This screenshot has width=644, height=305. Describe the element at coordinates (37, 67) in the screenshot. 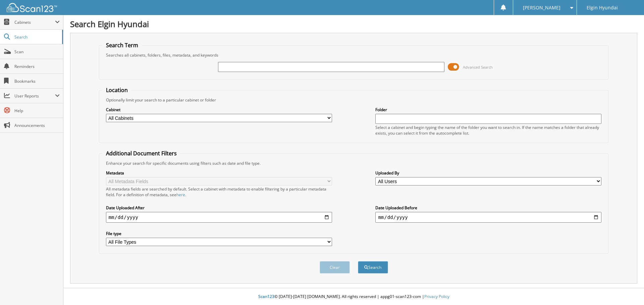

I see `span: Reminders` at that location.